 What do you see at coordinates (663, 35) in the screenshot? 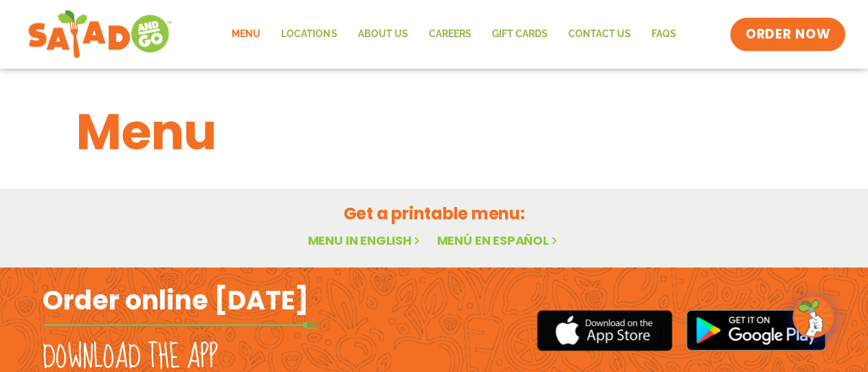
I see `a: FAQs` at bounding box center [663, 35].